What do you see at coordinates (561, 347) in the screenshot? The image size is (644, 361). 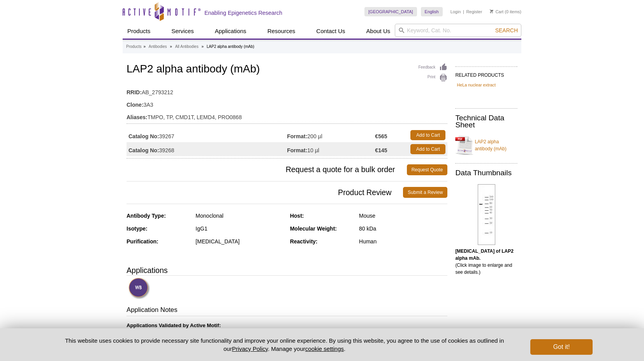 I see `button: Got it!` at bounding box center [561, 347].